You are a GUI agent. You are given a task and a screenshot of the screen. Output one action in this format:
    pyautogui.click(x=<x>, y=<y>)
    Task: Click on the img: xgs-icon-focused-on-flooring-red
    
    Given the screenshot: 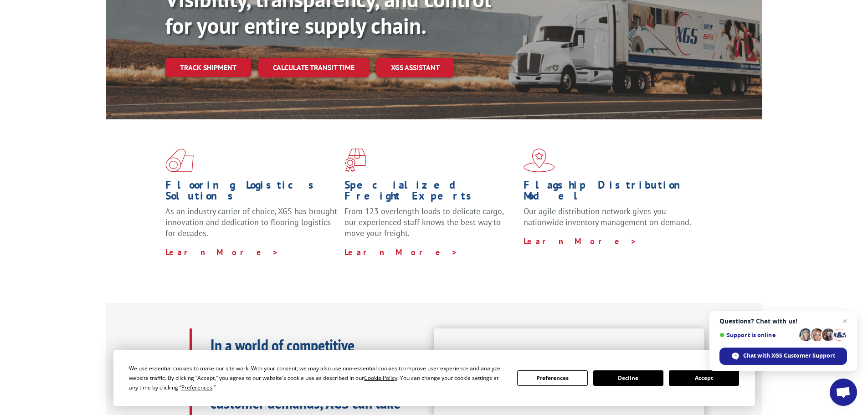 What is the action you would take?
    pyautogui.click(x=355, y=160)
    